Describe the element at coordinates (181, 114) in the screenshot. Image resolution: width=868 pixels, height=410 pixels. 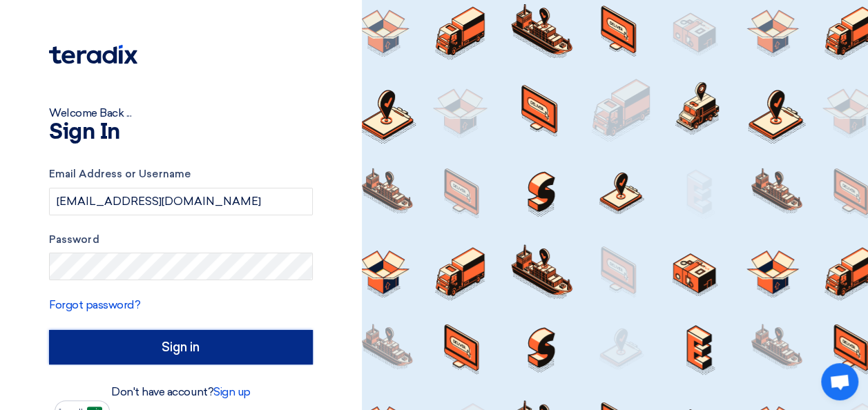
I see `div: Welcome Back ...` at that location.